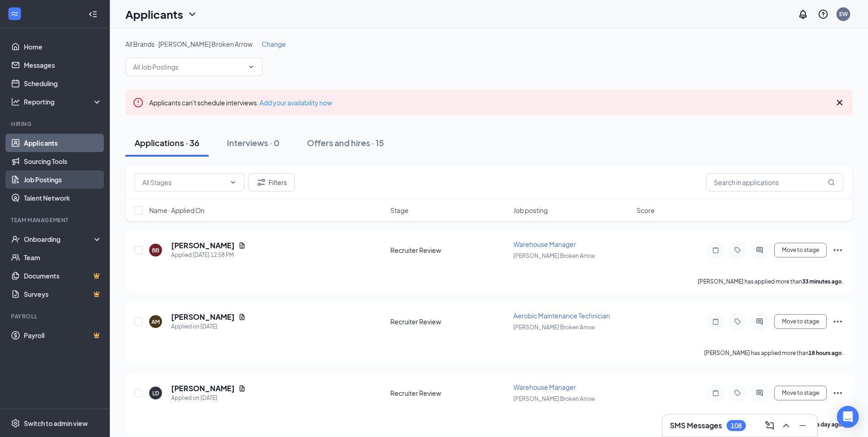 The width and height of the screenshot is (868, 437). What do you see at coordinates (16, 423) in the screenshot?
I see `svg: Settings` at bounding box center [16, 423].